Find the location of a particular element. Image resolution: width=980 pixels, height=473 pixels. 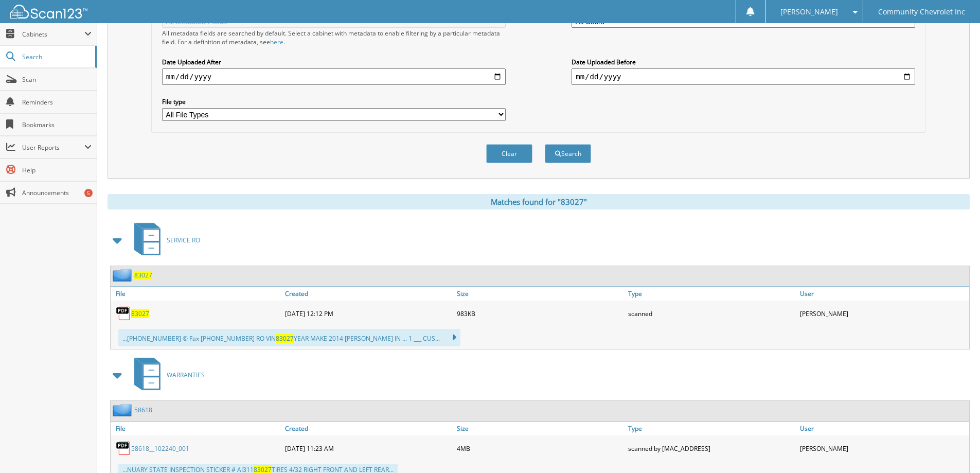

label: File type is located at coordinates (334, 102).